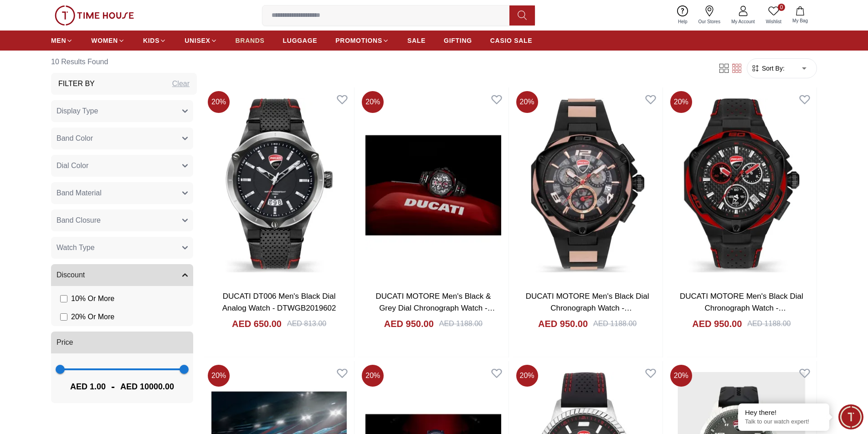 This screenshot has height=434, width=868. What do you see at coordinates (64, 317) in the screenshot?
I see `input: 20% Or More` at bounding box center [64, 317].